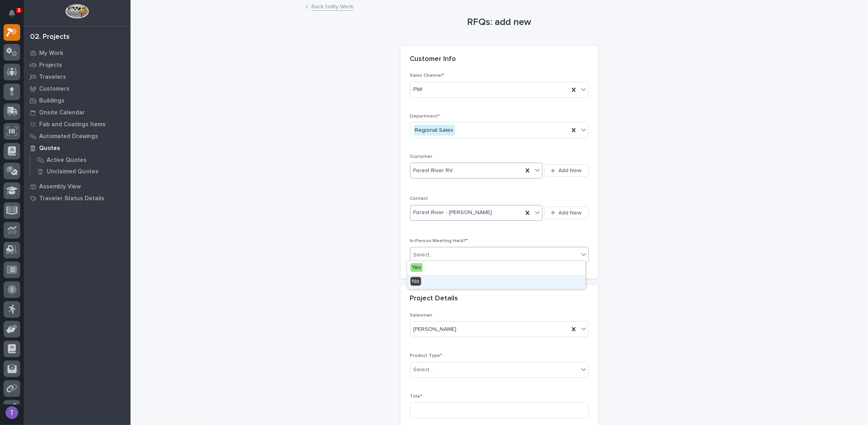 This screenshot has width=868, height=425. I want to click on button: users-avatar, so click(12, 413).